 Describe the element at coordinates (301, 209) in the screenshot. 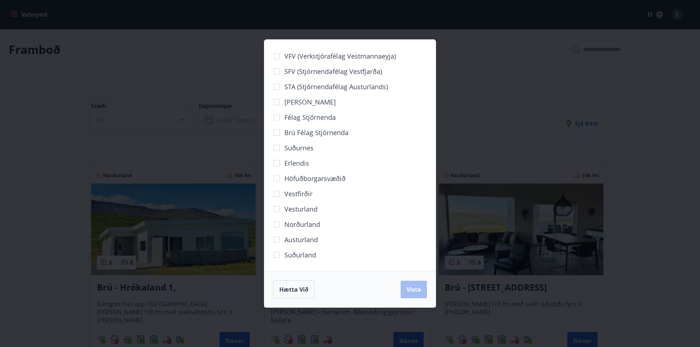

I see `span: Vesturland` at that location.